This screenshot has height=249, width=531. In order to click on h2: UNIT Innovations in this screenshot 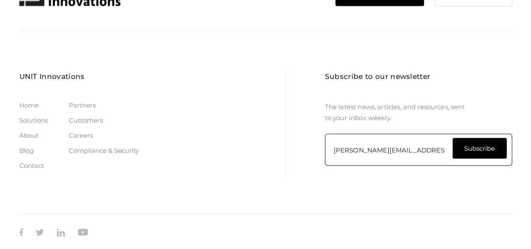, I will do `click(79, 76)`.